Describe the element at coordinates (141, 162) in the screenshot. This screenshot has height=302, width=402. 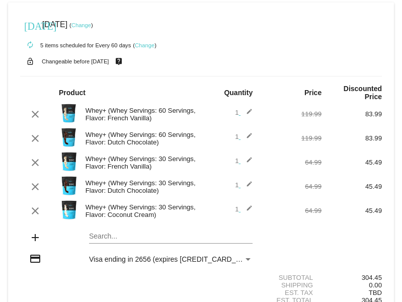
I see `div: Whey+ (Whey Servings: 30 Servings, Flavor: French Vanilla)` at that location.